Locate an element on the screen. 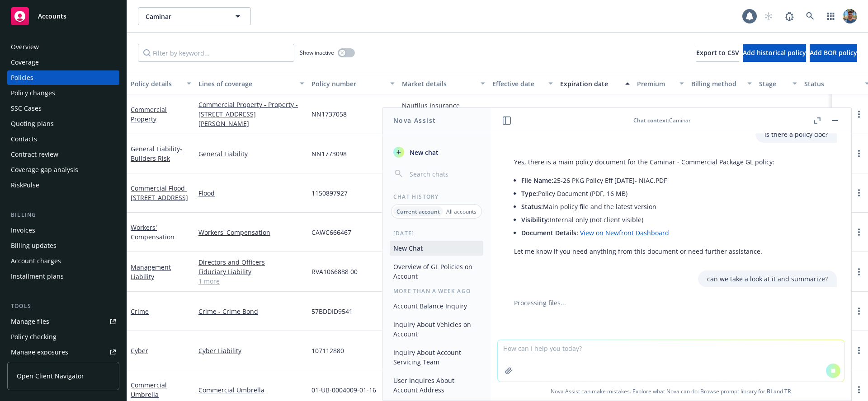 This screenshot has width=868, height=401. span: RVA1066888 00 is located at coordinates (334, 272).